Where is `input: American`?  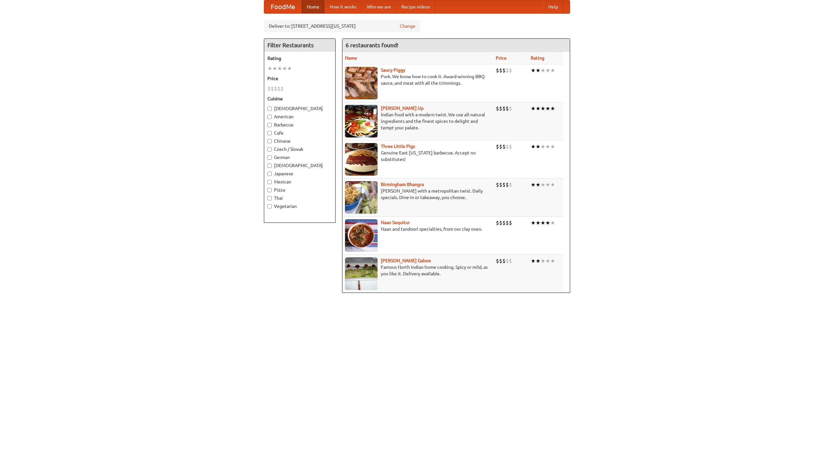
input: American is located at coordinates (270, 117).